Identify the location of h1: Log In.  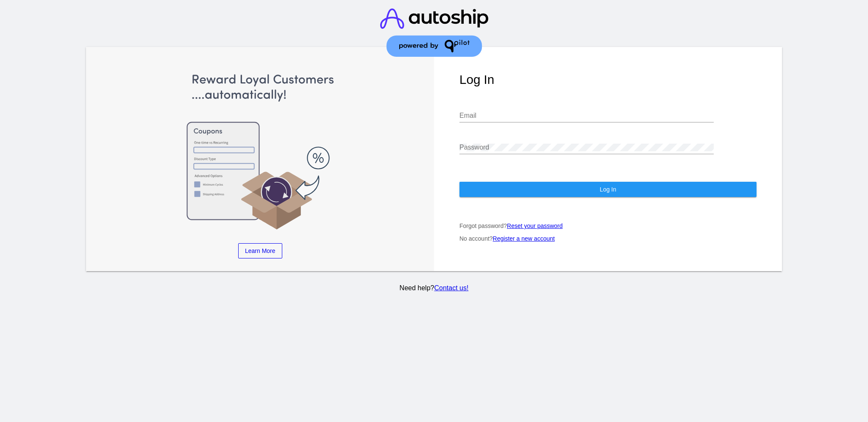
(608, 80).